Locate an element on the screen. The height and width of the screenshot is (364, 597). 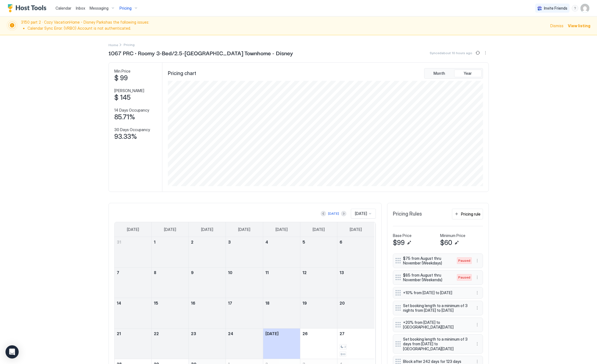
a: Wednesday is located at coordinates (244, 229).